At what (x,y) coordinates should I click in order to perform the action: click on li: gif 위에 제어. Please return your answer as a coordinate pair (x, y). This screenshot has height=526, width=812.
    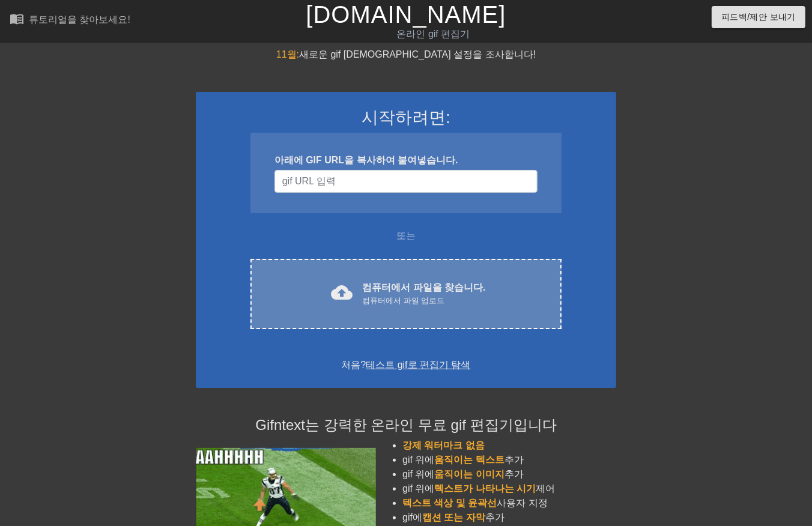
    Looking at the image, I should click on (509, 489).